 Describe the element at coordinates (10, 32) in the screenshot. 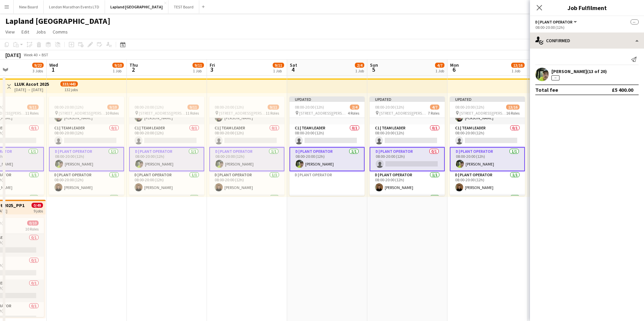

I see `span: View` at that location.